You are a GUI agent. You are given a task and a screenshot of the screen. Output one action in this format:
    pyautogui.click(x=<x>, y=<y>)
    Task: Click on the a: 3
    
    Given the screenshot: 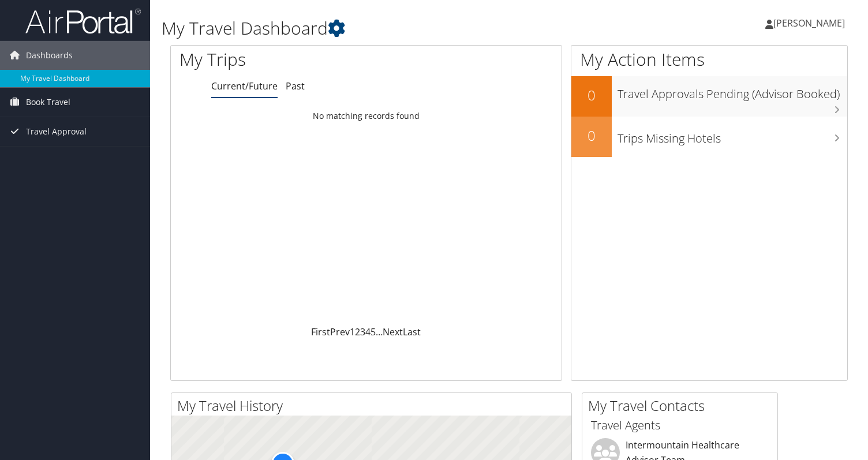 What is the action you would take?
    pyautogui.click(x=362, y=332)
    